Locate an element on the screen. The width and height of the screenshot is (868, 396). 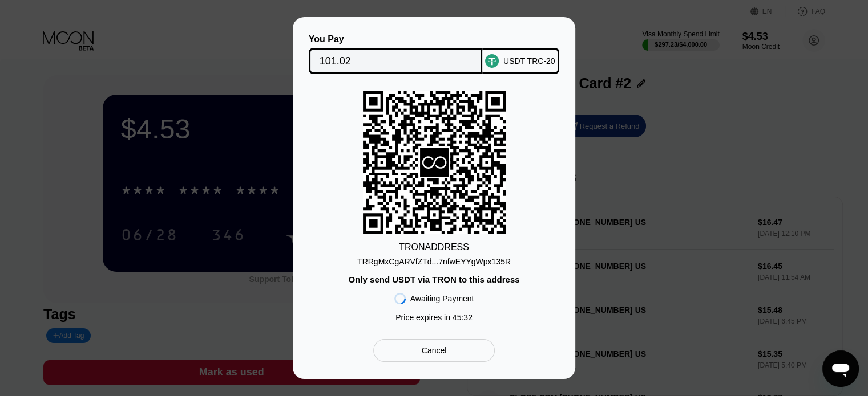
div: Cancel is located at coordinates (434, 351).